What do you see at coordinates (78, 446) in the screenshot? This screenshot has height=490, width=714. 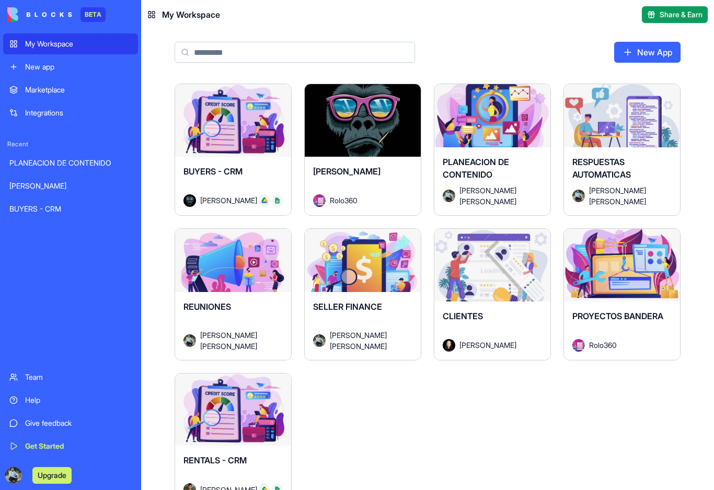 I see `div: Get Started` at bounding box center [78, 446].